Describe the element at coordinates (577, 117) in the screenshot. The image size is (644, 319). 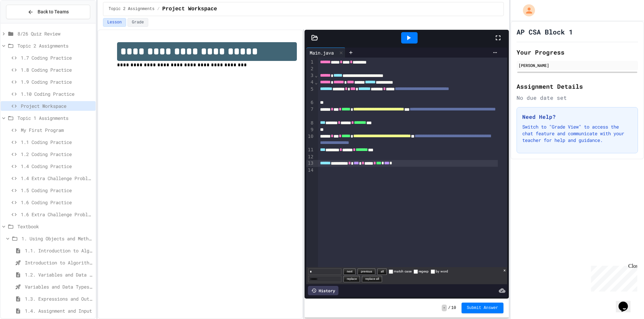
I see `h3: Need Help?` at that location.